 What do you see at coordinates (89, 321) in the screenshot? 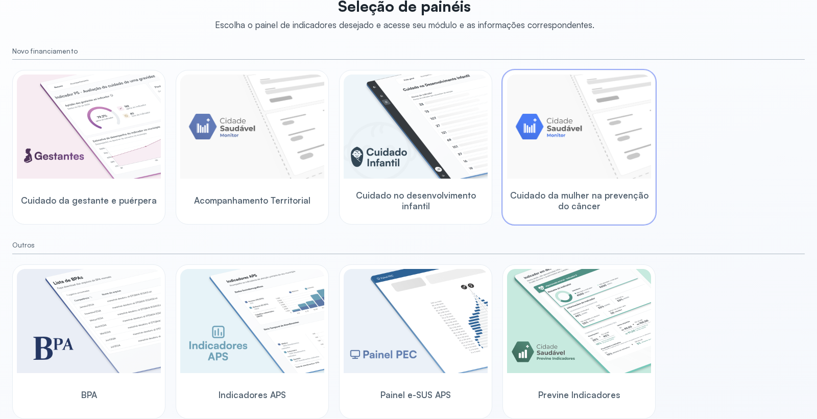
I see `img: bpa.png` at bounding box center [89, 321].